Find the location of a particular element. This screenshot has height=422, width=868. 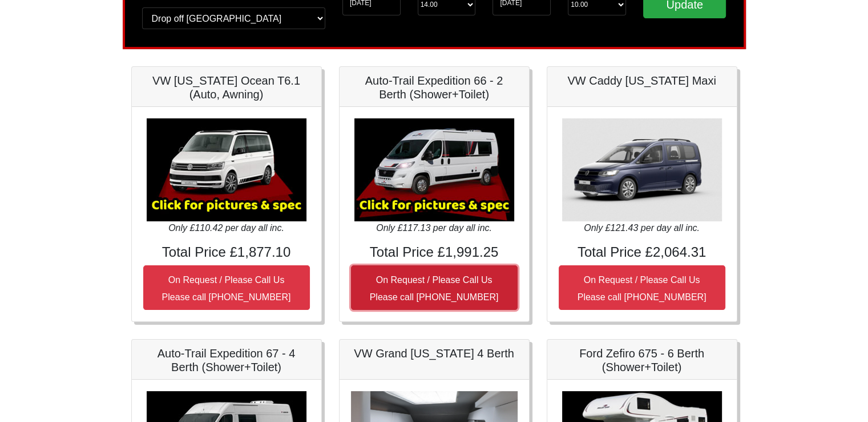

h4: Total Price £2,064.31 is located at coordinates (642, 251).